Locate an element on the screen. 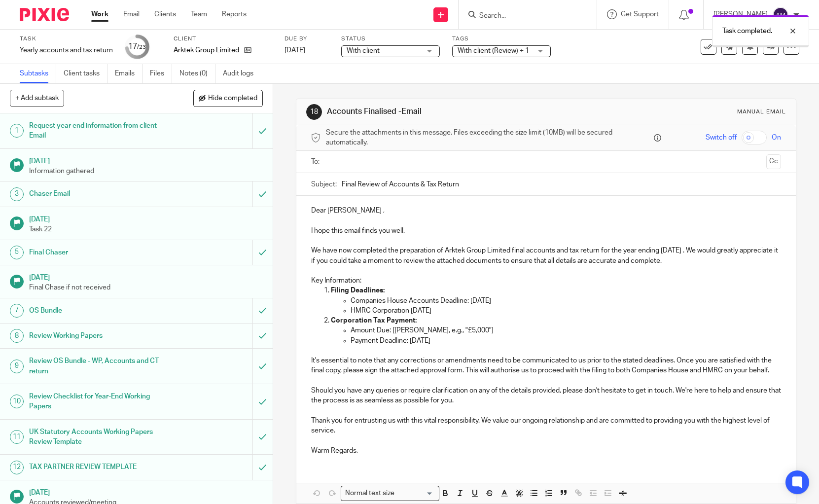 Image resolution: width=819 pixels, height=504 pixels. label: Client is located at coordinates (223, 39).